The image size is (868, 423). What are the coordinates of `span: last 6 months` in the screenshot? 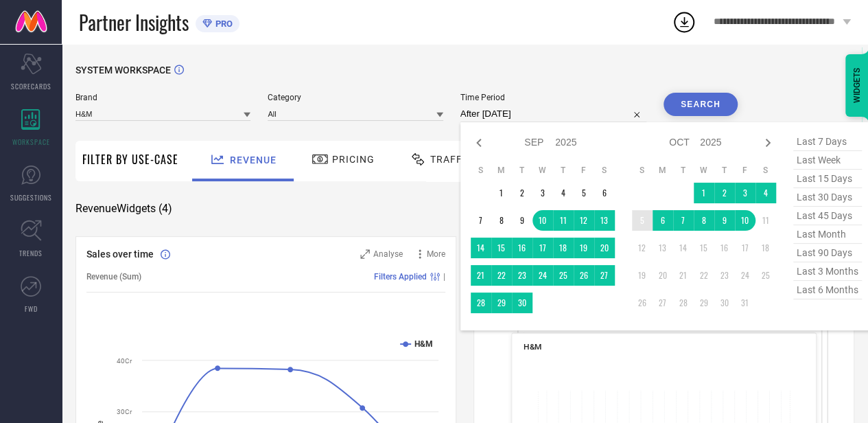 It's located at (828, 290).